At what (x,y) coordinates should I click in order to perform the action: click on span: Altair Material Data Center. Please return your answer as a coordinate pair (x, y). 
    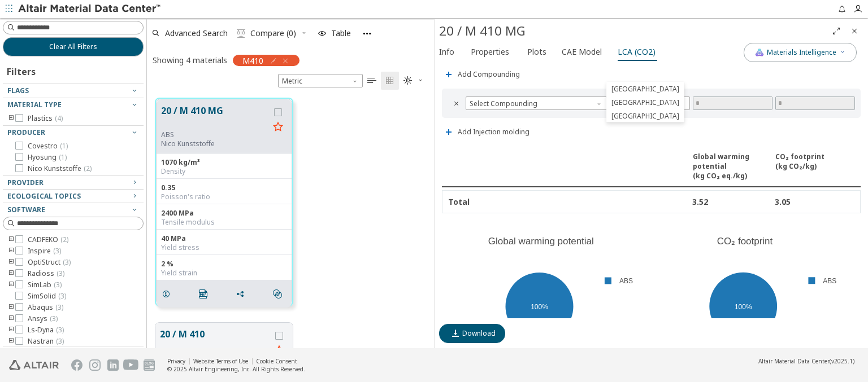
    Looking at the image, I should click on (794, 361).